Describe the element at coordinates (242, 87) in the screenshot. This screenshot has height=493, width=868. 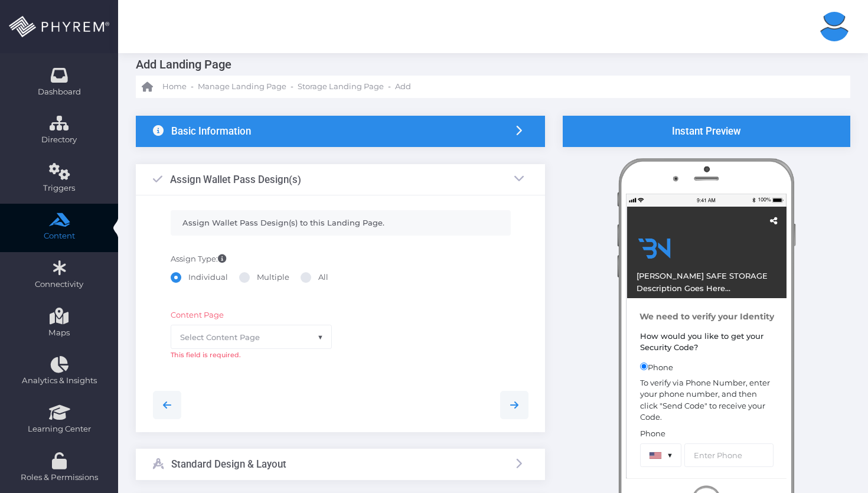
I see `span: Manage Landing Page` at that location.